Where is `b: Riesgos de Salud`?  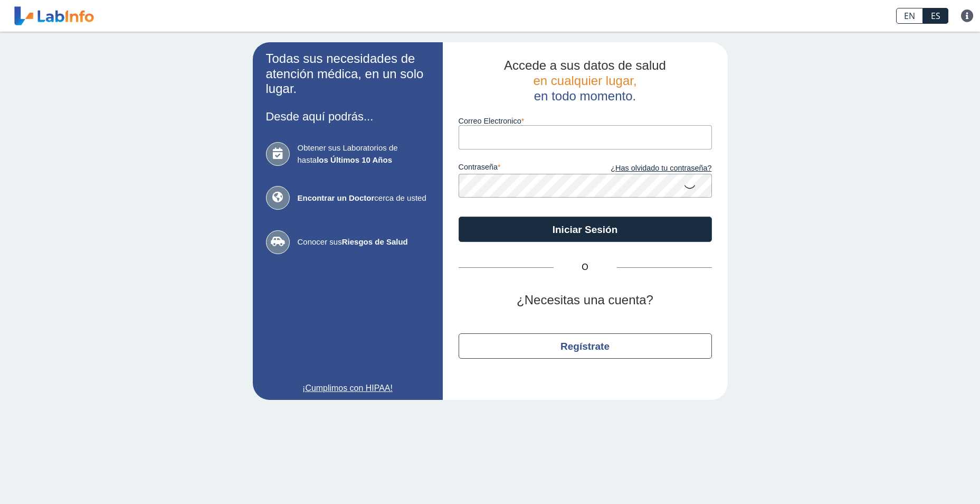
b: Riesgos de Salud is located at coordinates (375, 242).